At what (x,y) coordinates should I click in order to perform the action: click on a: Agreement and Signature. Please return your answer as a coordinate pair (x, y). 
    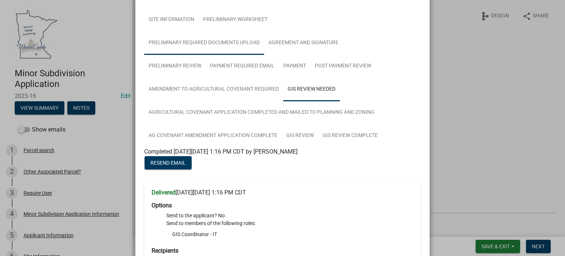
    Looking at the image, I should click on (303, 43).